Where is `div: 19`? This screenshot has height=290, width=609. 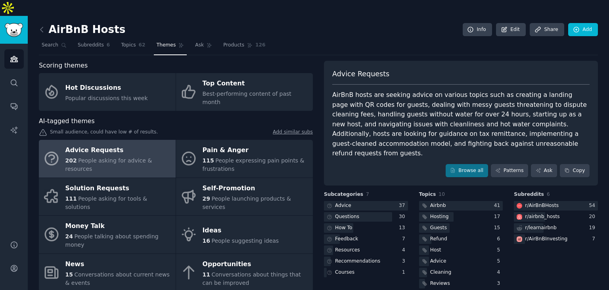 div: 19 is located at coordinates (594, 228).